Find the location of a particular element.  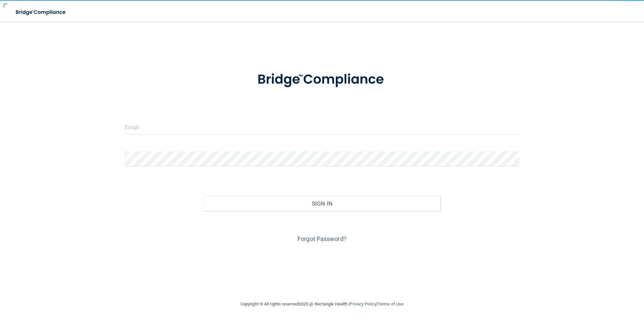

input: Email is located at coordinates (322, 127).